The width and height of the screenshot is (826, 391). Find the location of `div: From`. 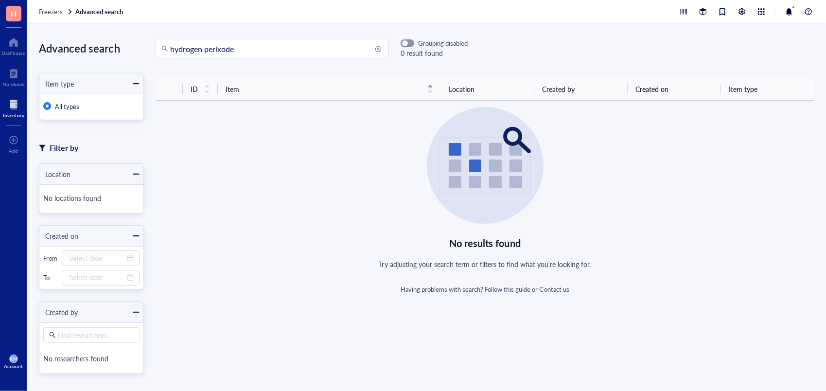

div: From is located at coordinates (51, 258).